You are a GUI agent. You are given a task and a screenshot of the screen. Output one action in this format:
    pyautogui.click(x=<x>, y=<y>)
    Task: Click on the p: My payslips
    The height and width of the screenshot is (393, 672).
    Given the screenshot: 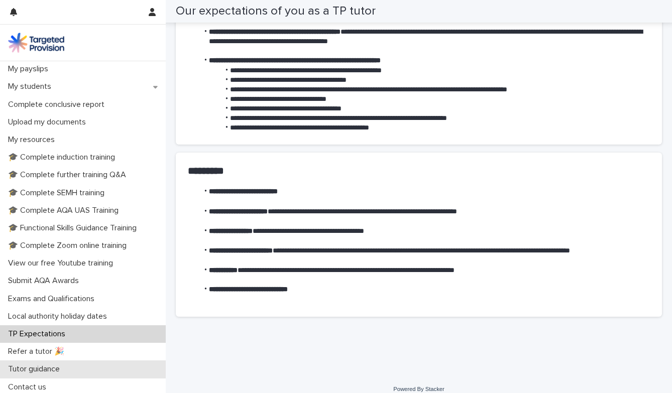 What is the action you would take?
    pyautogui.click(x=30, y=69)
    